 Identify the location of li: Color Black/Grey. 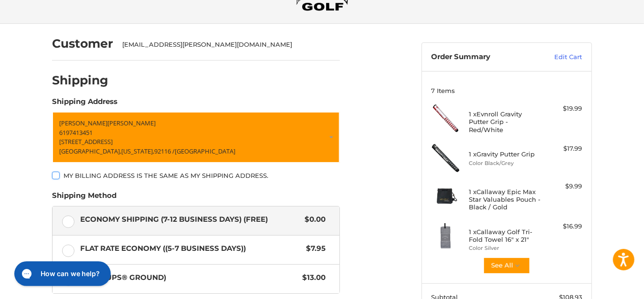
(505, 163).